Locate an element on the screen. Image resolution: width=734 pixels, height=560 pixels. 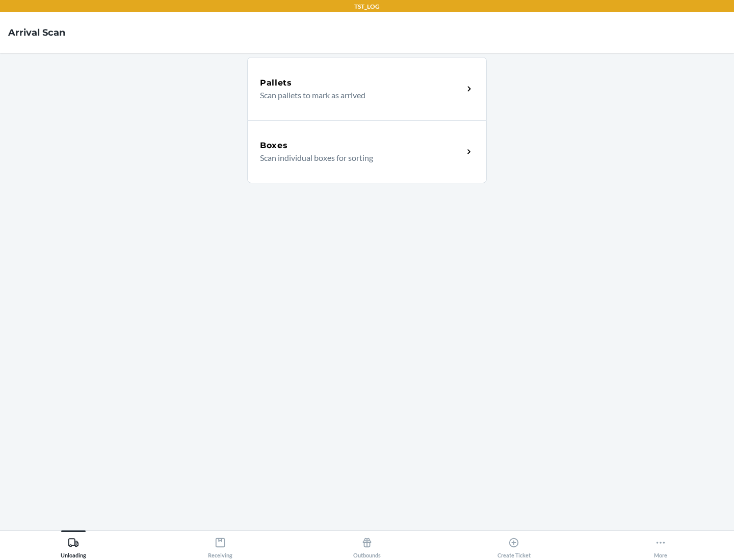
div: More is located at coordinates (661, 546).